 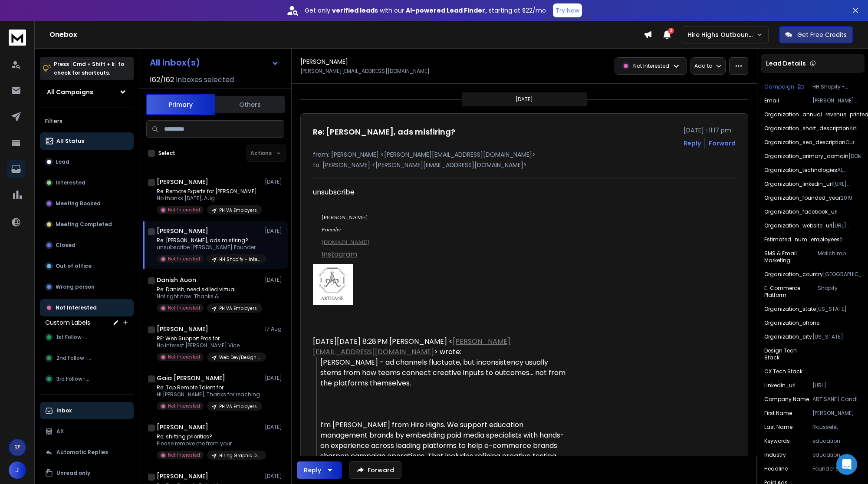 What do you see at coordinates (238, 406) in the screenshot?
I see `p: PH VA Employers` at bounding box center [238, 406].